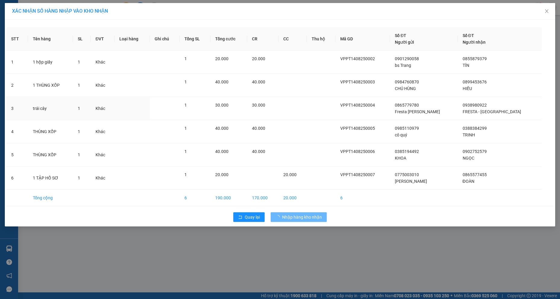 The height and width of the screenshot is (299, 560). What do you see at coordinates (50, 108) in the screenshot?
I see `td: trái cây` at bounding box center [50, 108].